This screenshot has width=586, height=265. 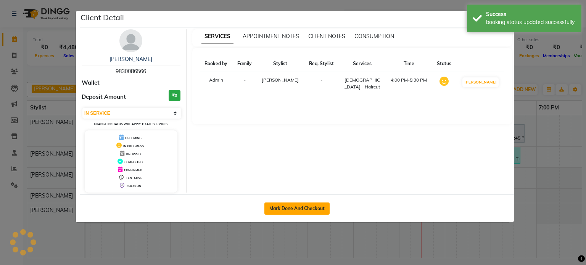 I want to click on span: 9830086566, so click(x=131, y=71).